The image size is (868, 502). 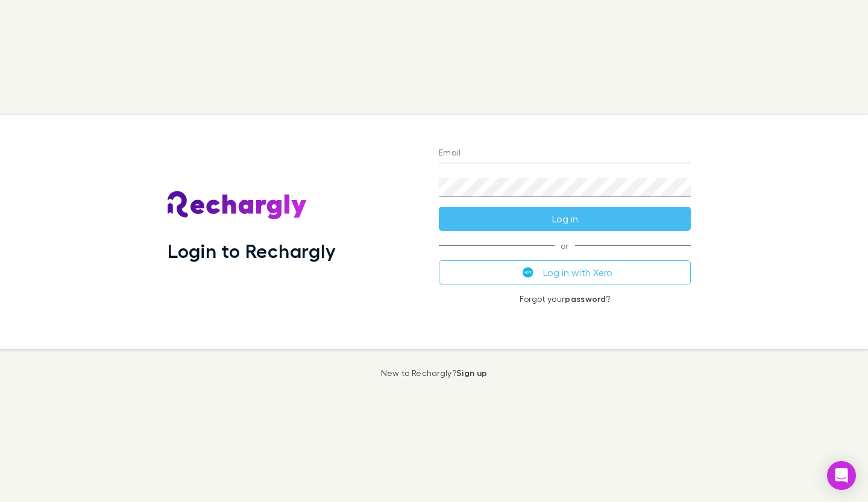 What do you see at coordinates (565, 299) in the screenshot?
I see `p: Forgot your ?` at bounding box center [565, 299].